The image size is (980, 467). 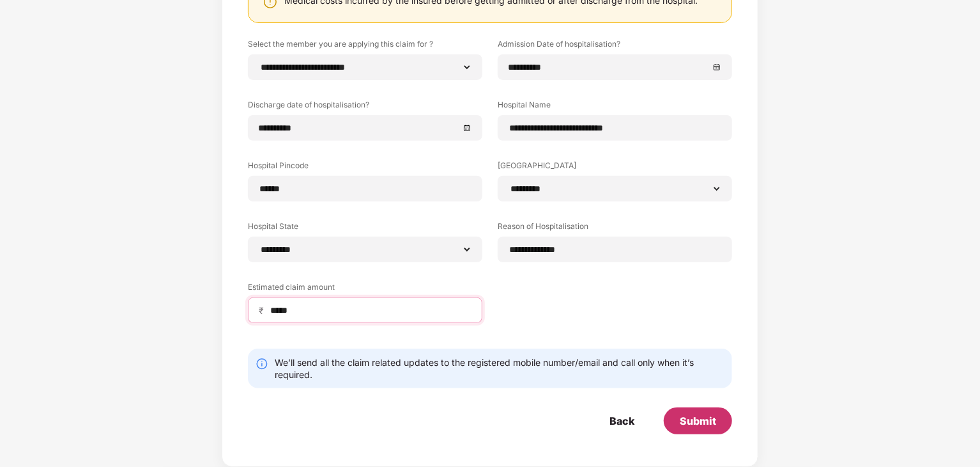 I want to click on label: Select the member you are applying this claim for ?, so click(x=365, y=46).